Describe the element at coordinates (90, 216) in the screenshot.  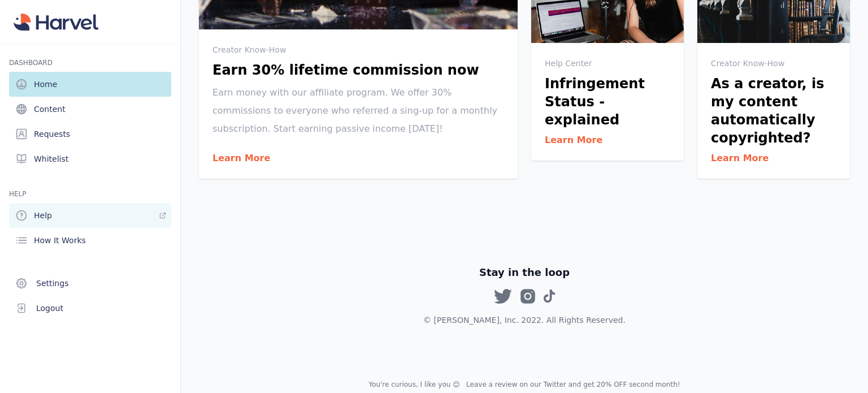
I see `a: Help` at that location.